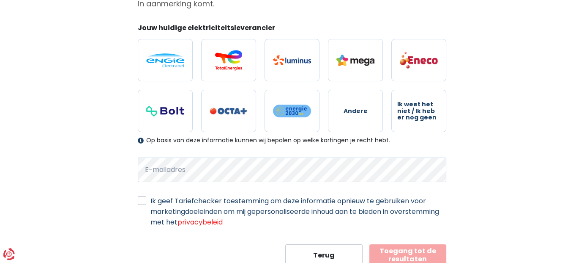  Describe the element at coordinates (292, 111) in the screenshot. I see `img: Energie2030` at that location.